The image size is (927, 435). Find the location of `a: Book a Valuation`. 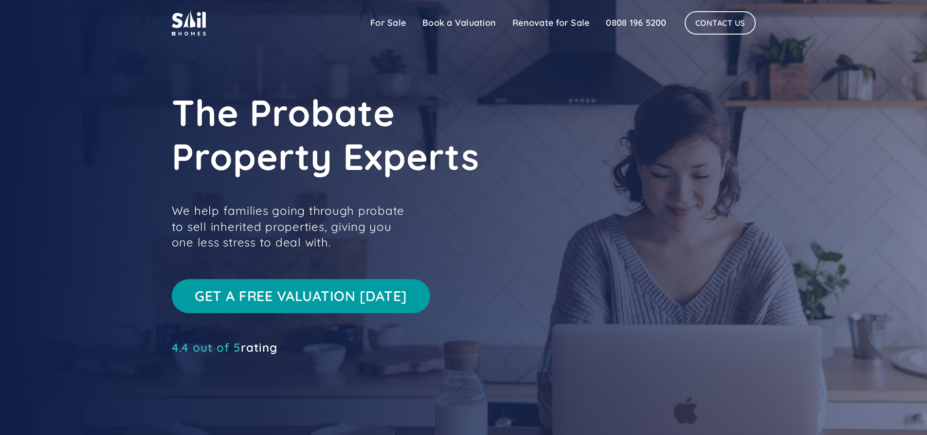

a: Book a Valuation is located at coordinates (459, 23).